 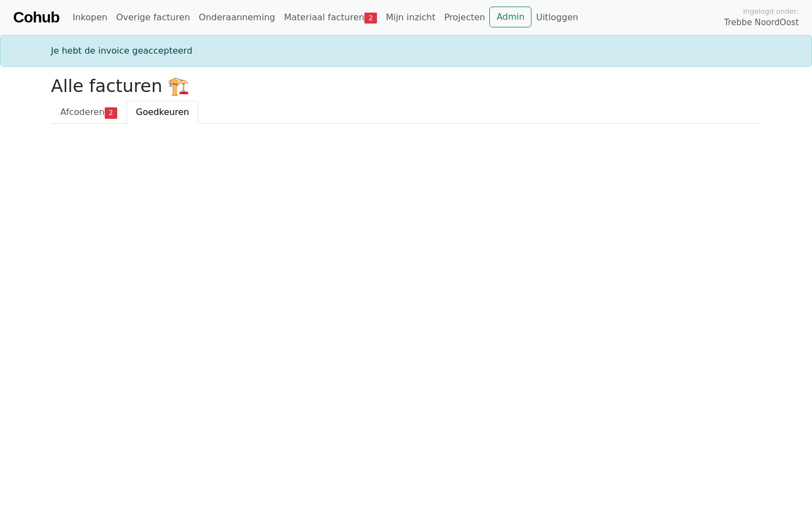 What do you see at coordinates (89, 17) in the screenshot?
I see `a: Inkopen` at bounding box center [89, 17].